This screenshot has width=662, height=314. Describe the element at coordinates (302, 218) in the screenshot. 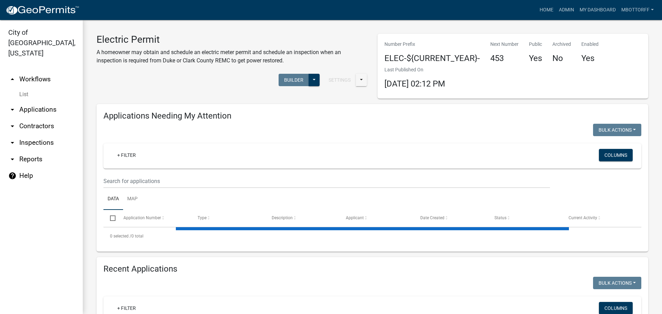

I see `datatable-header-cell: Description` at that location.